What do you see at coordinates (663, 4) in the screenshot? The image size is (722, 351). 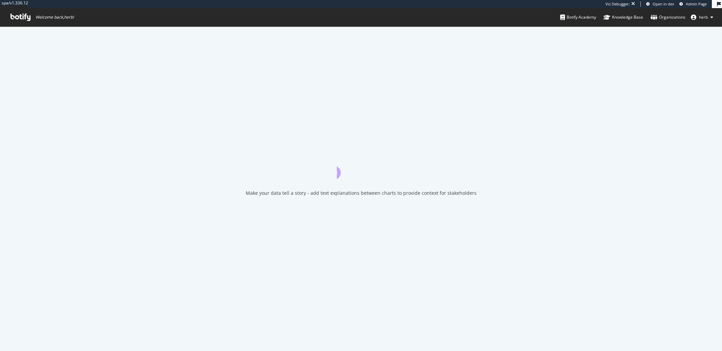 I see `span: Open in dev` at bounding box center [663, 4].